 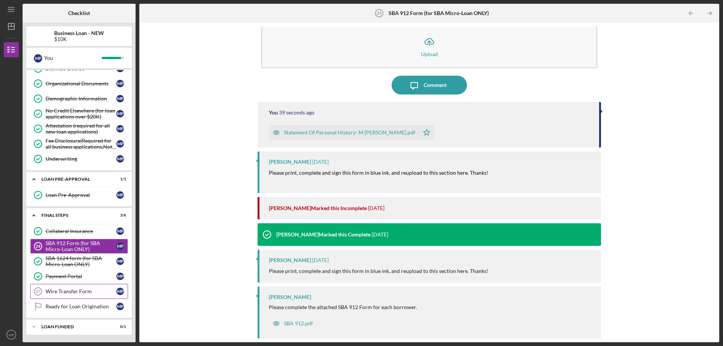 What do you see at coordinates (81, 291) in the screenshot?
I see `div: Wire Transfer Form` at bounding box center [81, 291].